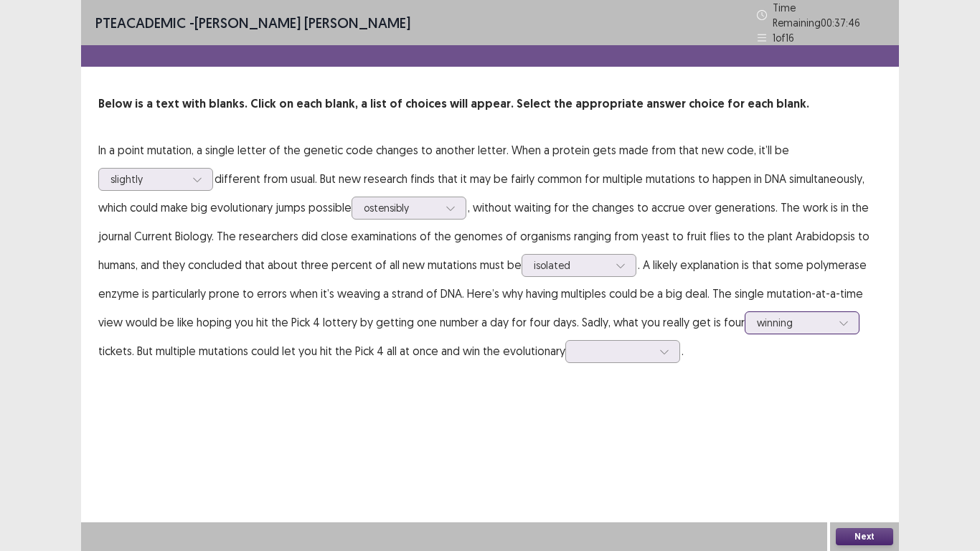 The height and width of the screenshot is (551, 980). I want to click on span: PTE academic, so click(141, 22).